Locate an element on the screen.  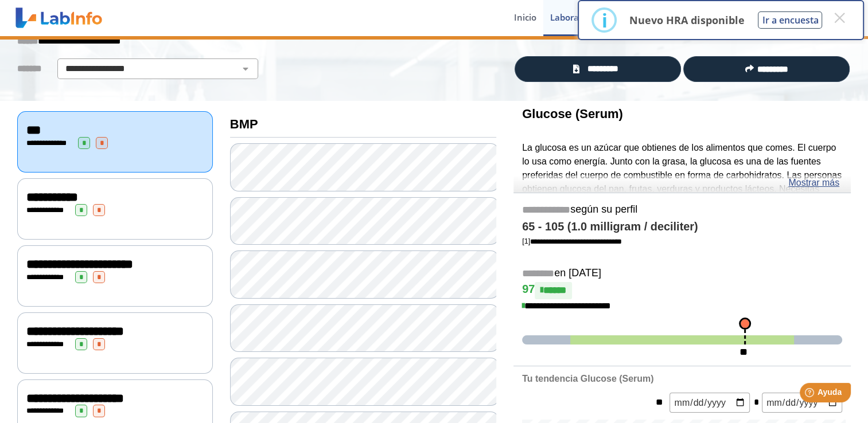
p: La glucosa es un azúcar que obtienes de los alimentos que comes. El cuerpo lo usa como energía. J... is located at coordinates (682, 189).